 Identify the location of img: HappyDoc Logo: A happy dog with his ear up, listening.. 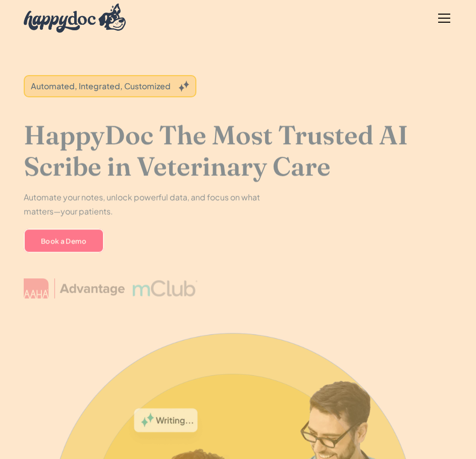
(75, 18).